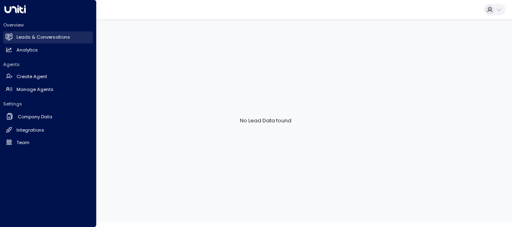  Describe the element at coordinates (266, 120) in the screenshot. I see `div: No Lead Data found` at that location.